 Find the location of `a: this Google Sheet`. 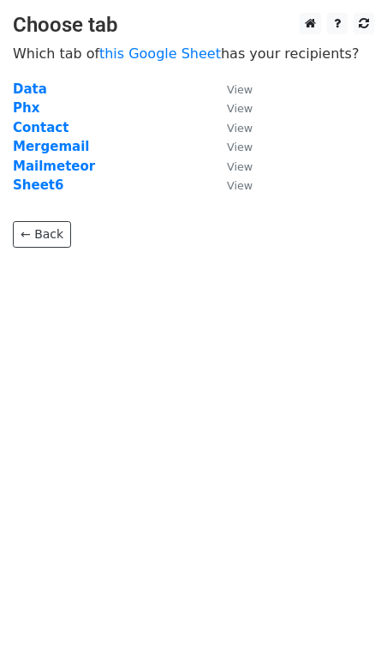

a: this Google Sheet is located at coordinates (160, 53).